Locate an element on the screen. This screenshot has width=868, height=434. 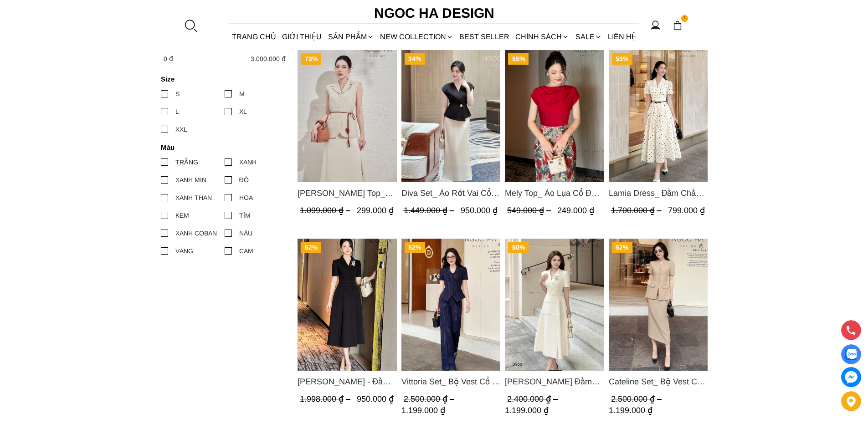
span: Mely Top_ Áo Lụa Cổ Đổ Rớt Vai A003 is located at coordinates (555, 193).